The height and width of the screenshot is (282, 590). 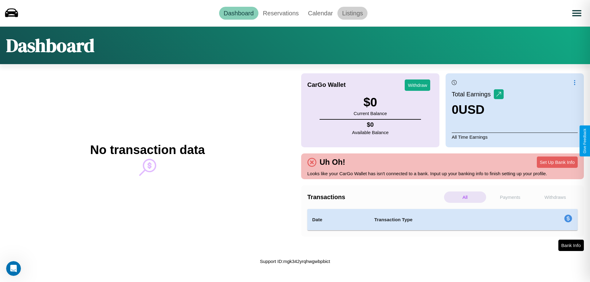 What do you see at coordinates (50, 45) in the screenshot?
I see `h1: Dashboard` at bounding box center [50, 45].